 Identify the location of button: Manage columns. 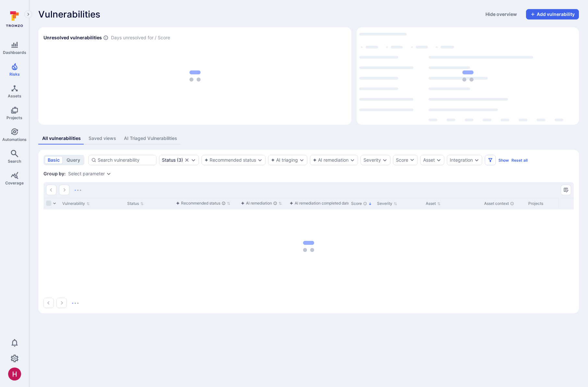
(566, 190).